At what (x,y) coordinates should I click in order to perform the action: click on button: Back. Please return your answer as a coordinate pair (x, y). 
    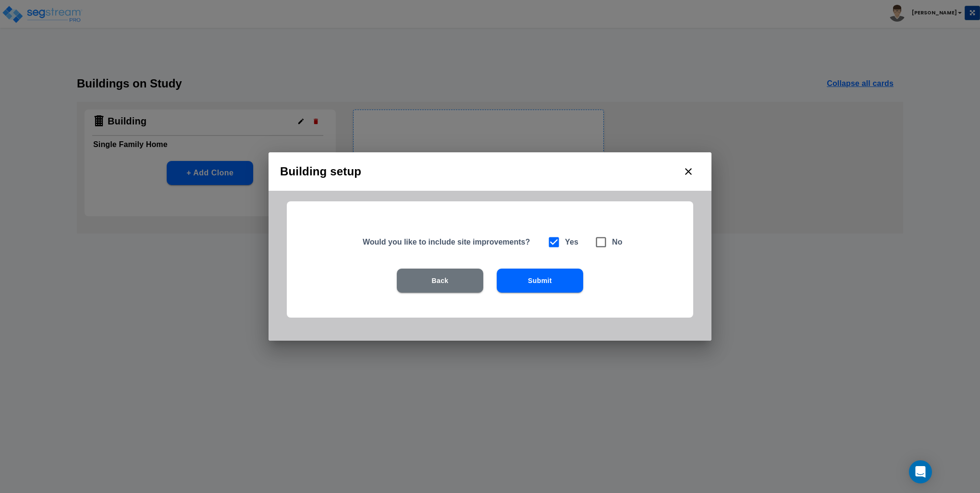
    Looking at the image, I should click on (440, 281).